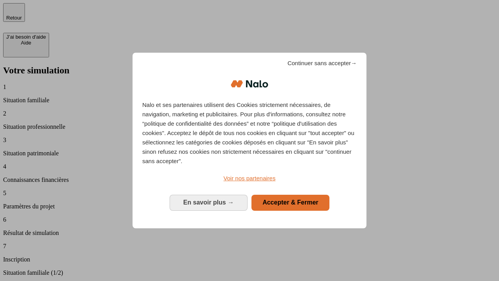  I want to click on span: Voir nos partenaires, so click(249, 178).